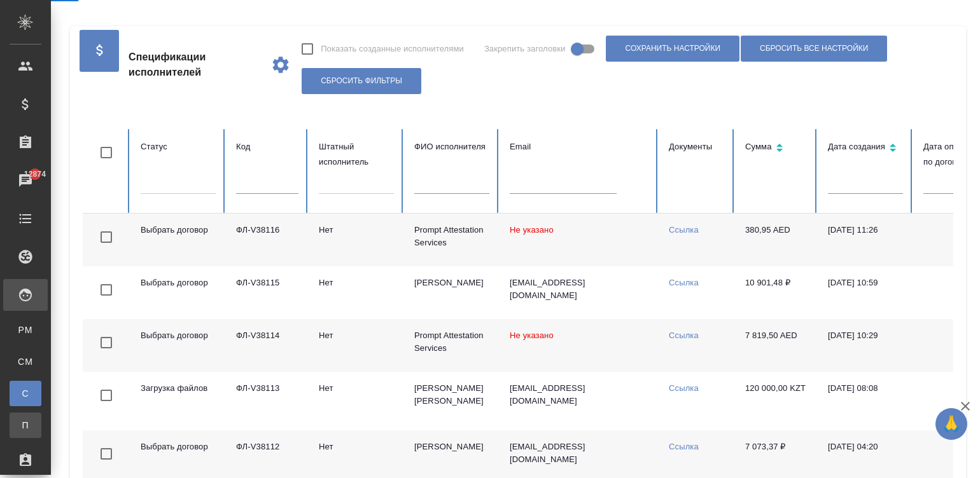 The width and height of the screenshot is (980, 478). I want to click on td: 10 901,48 ₽, so click(776, 292).